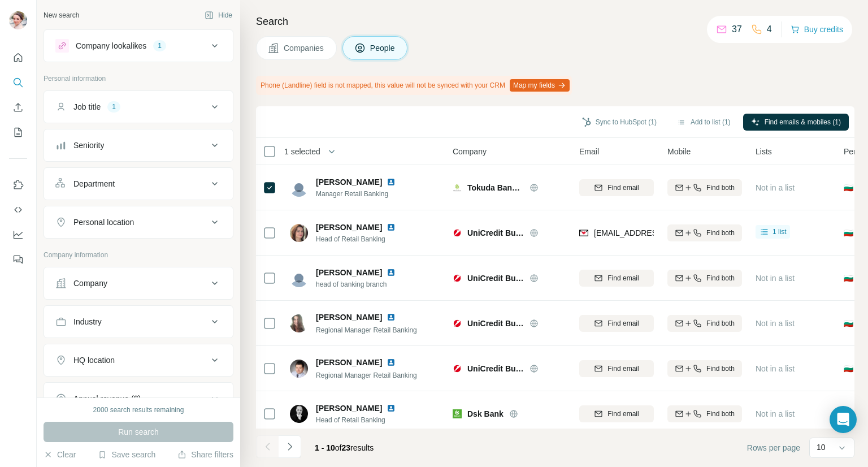  I want to click on div: New search, so click(61, 16).